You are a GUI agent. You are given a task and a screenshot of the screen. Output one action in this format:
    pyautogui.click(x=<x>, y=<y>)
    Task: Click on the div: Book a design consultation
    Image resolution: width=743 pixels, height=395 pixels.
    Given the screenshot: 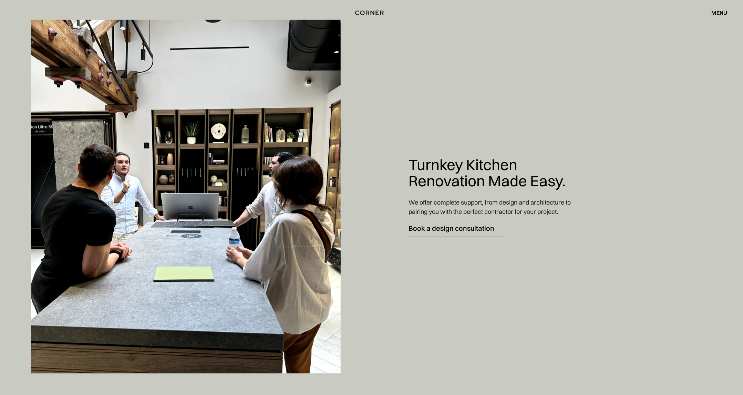 What is the action you would take?
    pyautogui.click(x=451, y=228)
    